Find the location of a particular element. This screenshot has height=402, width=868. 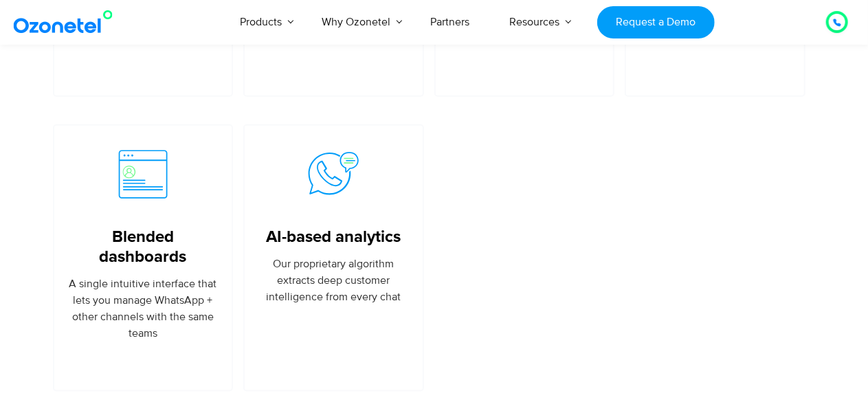

a: Blended dashboards is located at coordinates (143, 247).